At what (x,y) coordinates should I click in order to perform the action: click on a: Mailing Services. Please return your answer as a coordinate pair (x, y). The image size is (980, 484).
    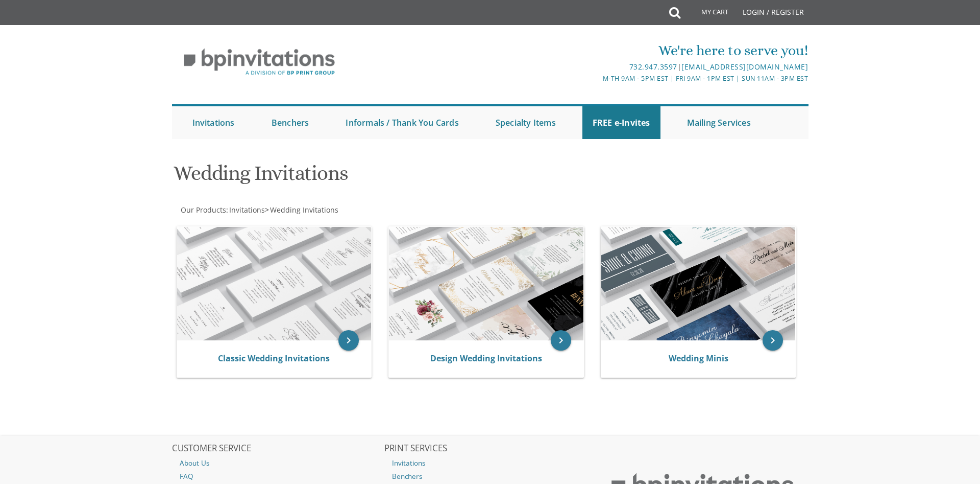
    Looking at the image, I should click on (719, 123).